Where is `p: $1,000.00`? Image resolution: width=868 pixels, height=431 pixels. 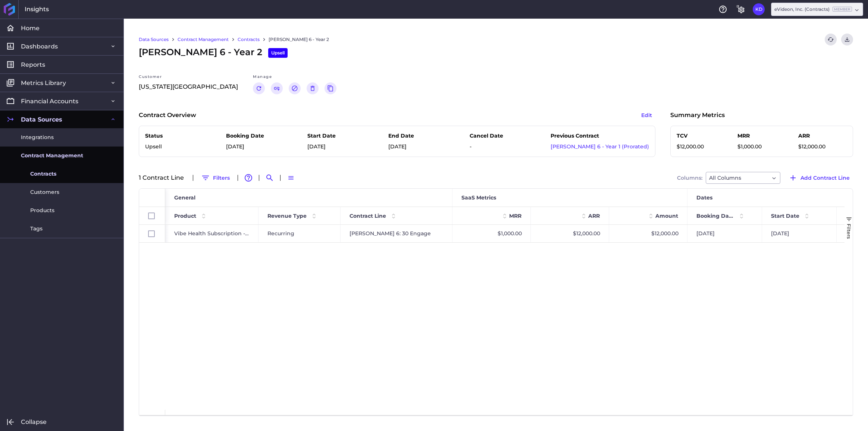
p: $1,000.00 is located at coordinates (762, 146).